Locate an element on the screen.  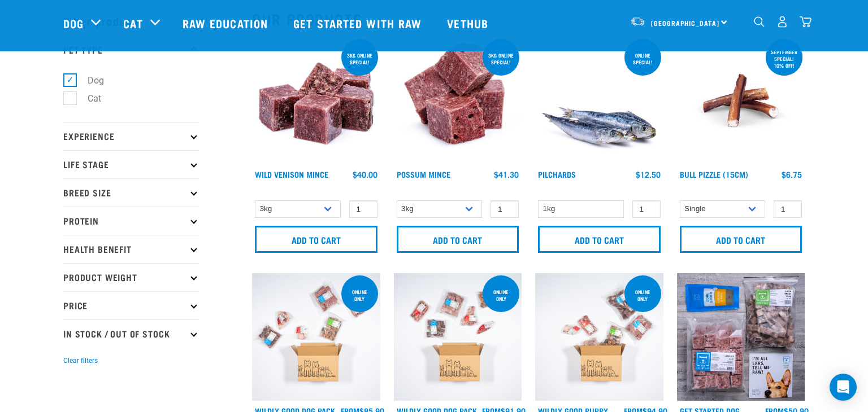
label: Cat is located at coordinates (87, 98).